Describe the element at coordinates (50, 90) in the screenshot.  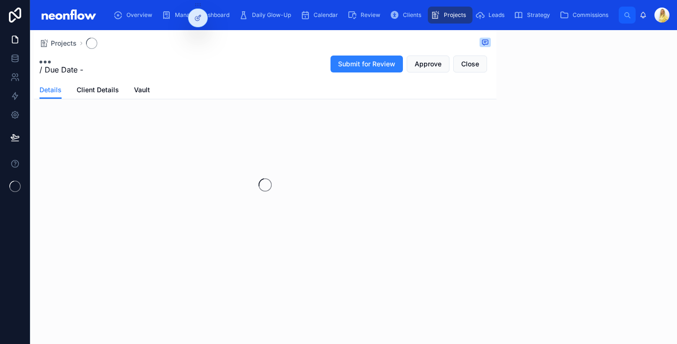
I see `a: Details` at that location.